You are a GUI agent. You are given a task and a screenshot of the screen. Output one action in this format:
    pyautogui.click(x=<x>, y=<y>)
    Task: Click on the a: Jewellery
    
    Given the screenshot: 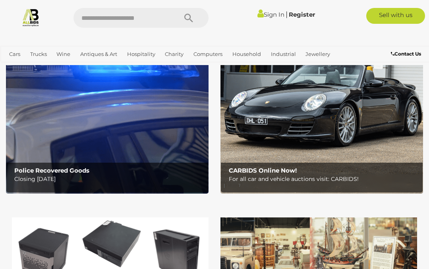 What is the action you would take?
    pyautogui.click(x=318, y=54)
    